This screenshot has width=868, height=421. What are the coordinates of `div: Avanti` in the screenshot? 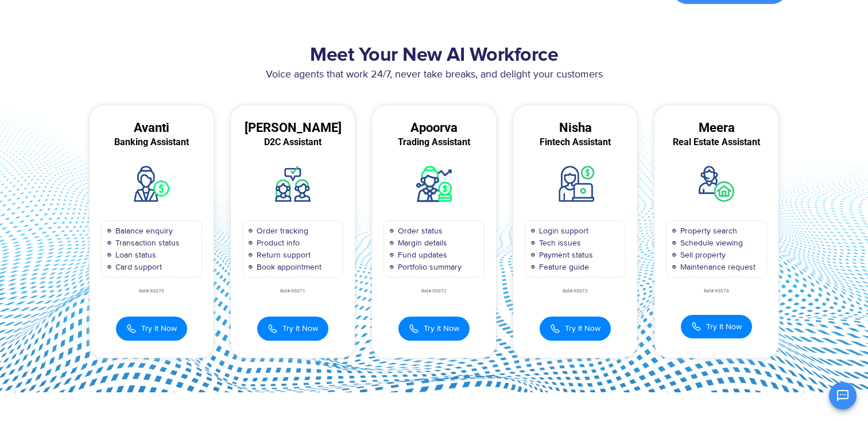 It's located at (152, 128).